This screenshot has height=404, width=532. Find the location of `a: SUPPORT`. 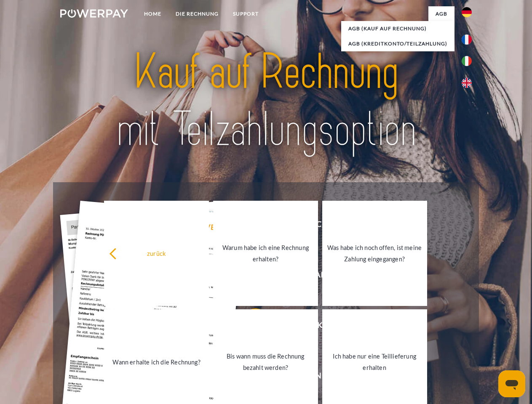

a: SUPPORT is located at coordinates (246, 14).